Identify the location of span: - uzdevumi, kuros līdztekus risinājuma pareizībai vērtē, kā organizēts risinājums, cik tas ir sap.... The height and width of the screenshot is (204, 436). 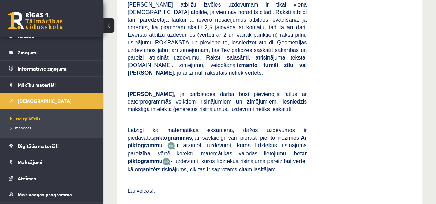
(217, 165).